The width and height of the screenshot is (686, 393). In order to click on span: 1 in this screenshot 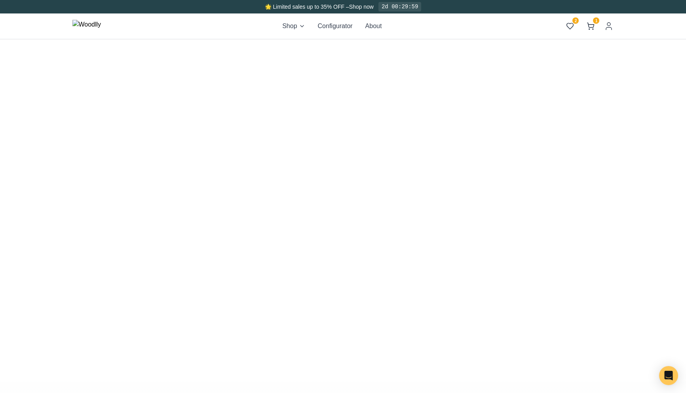, I will do `click(596, 21)`.